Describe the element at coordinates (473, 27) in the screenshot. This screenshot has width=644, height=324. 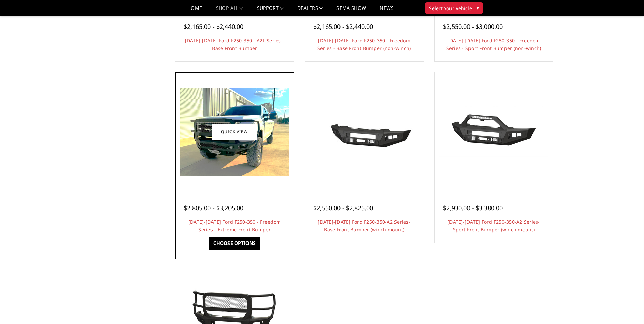
I see `span: $2,550.00 - $3,000.00` at that location.